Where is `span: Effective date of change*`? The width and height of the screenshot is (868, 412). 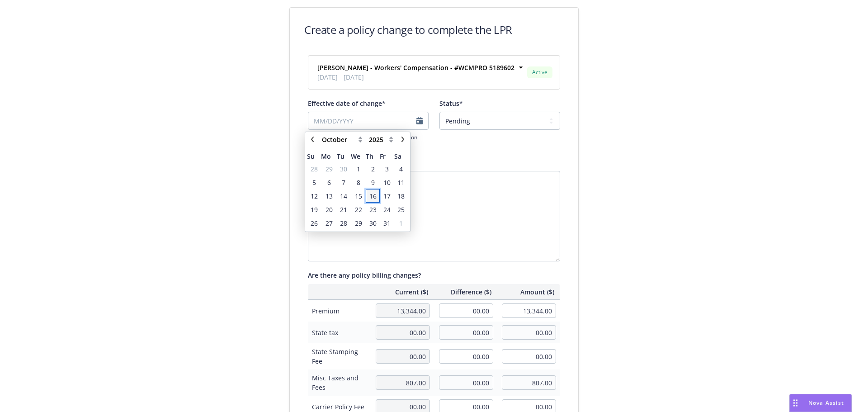 span: Effective date of change* is located at coordinates (347, 103).